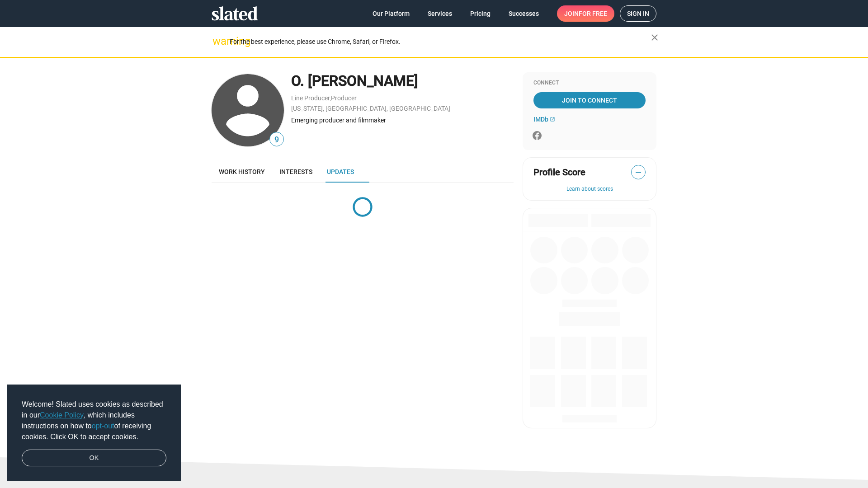 Image resolution: width=868 pixels, height=488 pixels. What do you see at coordinates (441, 42) in the screenshot?
I see `div: For the best experience, please use Chrome, Safari, or Firefox.` at bounding box center [441, 42].